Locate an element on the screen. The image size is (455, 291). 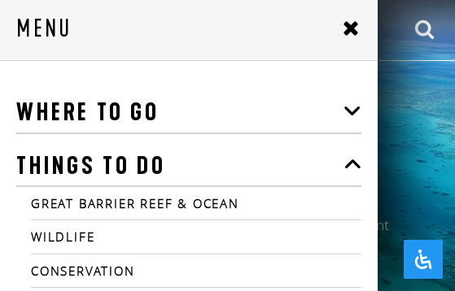
button: Open Accessibility Panel is located at coordinates (423, 260).